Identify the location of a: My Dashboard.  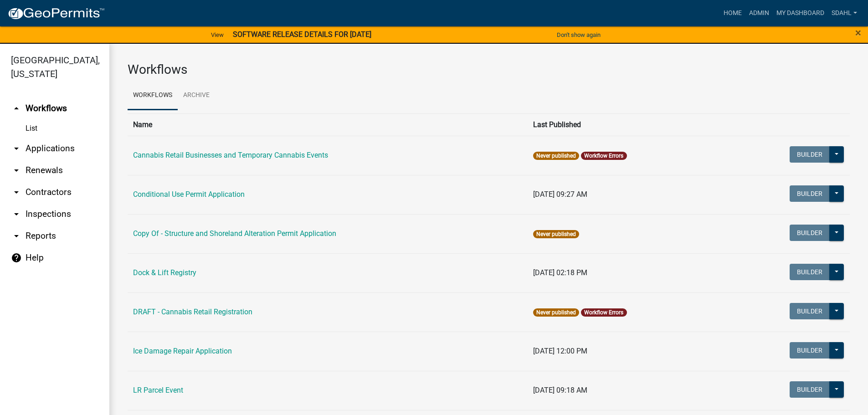
(800, 13).